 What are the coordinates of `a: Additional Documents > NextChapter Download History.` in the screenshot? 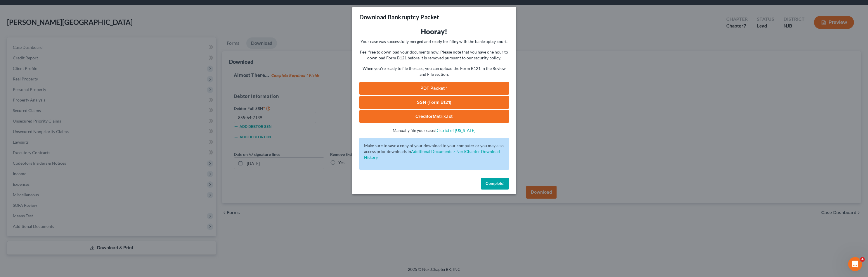 It's located at (432, 155).